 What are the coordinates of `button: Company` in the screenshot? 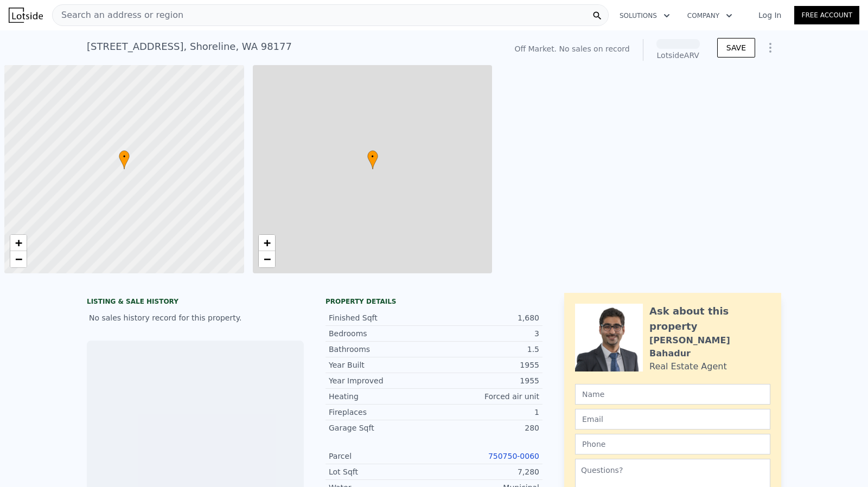 It's located at (709, 16).